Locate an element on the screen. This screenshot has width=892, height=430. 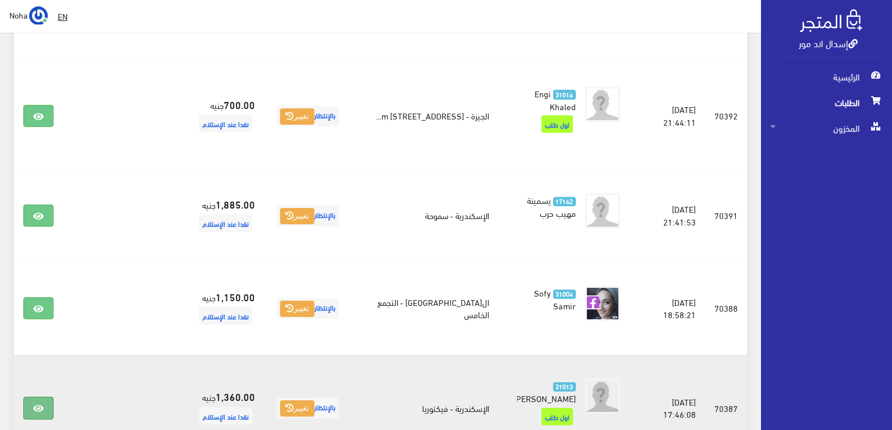
span: 17142 is located at coordinates (564, 202).